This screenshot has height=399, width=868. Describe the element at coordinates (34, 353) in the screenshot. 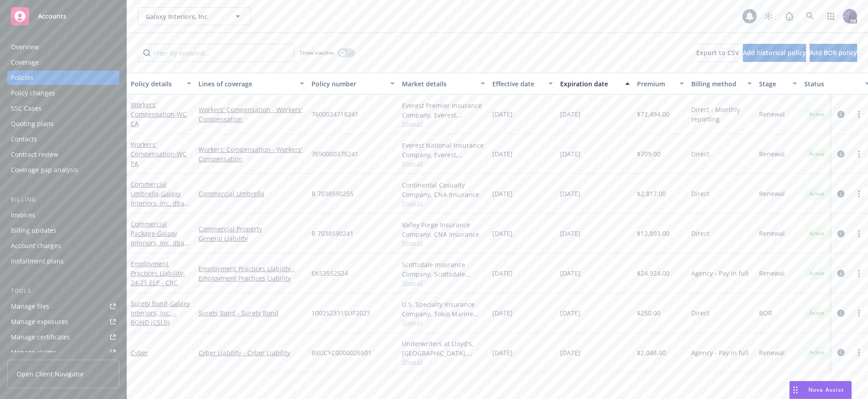

I see `div: Manage claims` at that location.